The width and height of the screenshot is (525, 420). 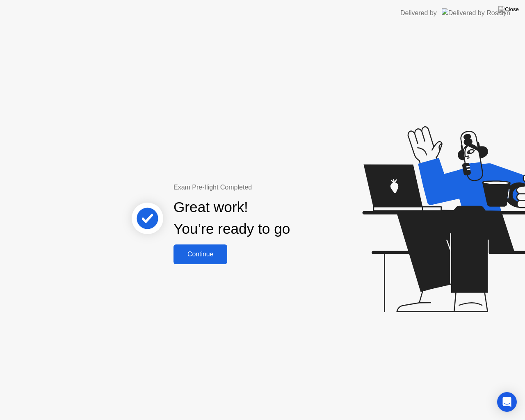 I want to click on div: Continue, so click(x=200, y=254).